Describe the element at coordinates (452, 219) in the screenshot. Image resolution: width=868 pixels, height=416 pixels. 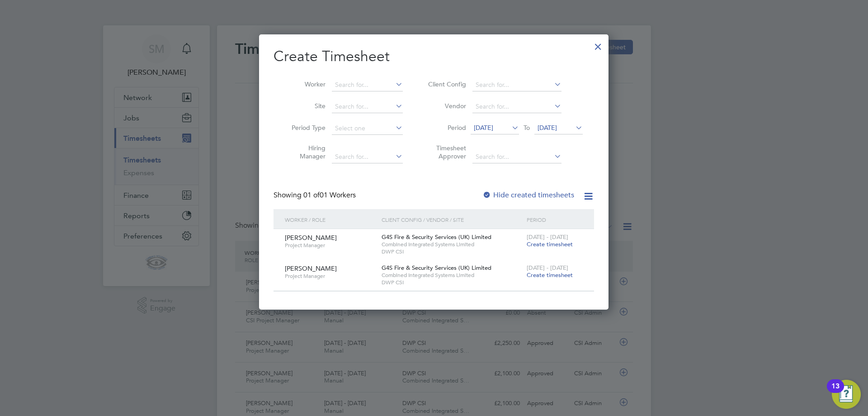
I see `div: Client Config / Vendor / Site` at that location.